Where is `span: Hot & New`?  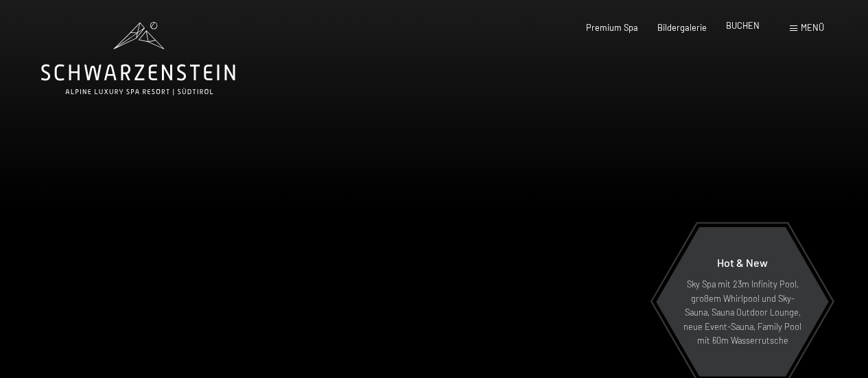 span: Hot & New is located at coordinates (743, 262).